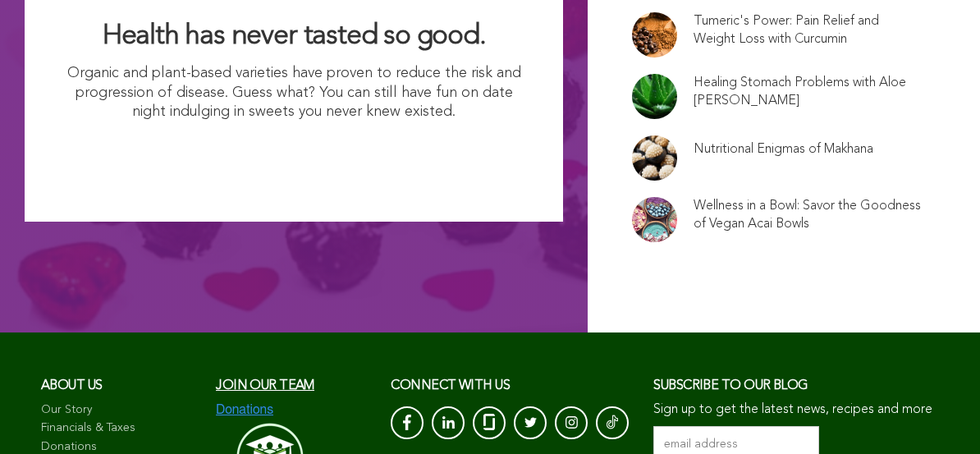 This screenshot has height=454, width=980. I want to click on img: I Want Organic Shopping For Less, so click(294, 159).